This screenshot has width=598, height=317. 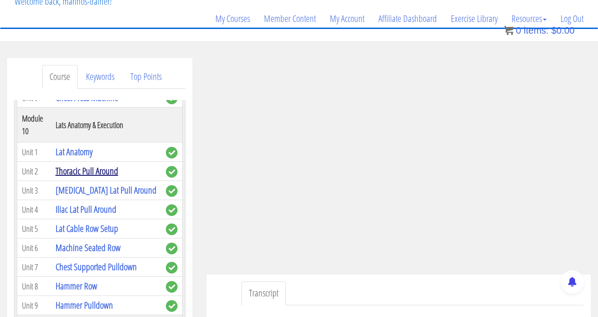 I want to click on a: Transcript, so click(x=263, y=293).